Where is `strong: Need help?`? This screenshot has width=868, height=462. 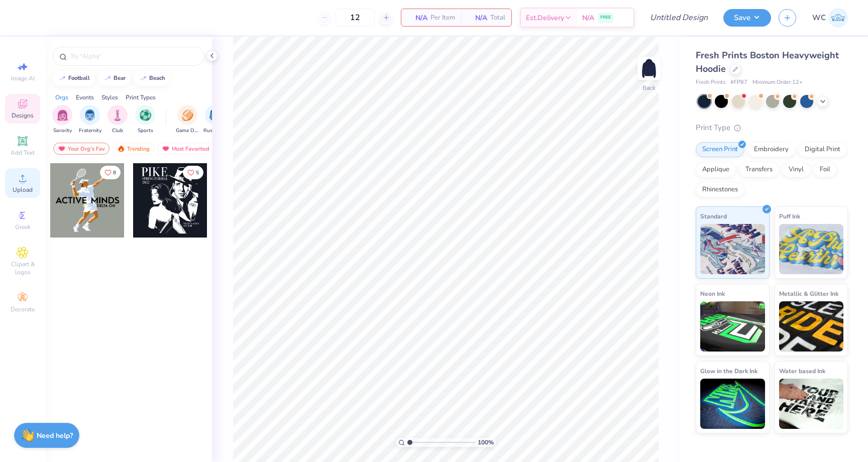 strong: Need help? is located at coordinates (55, 435).